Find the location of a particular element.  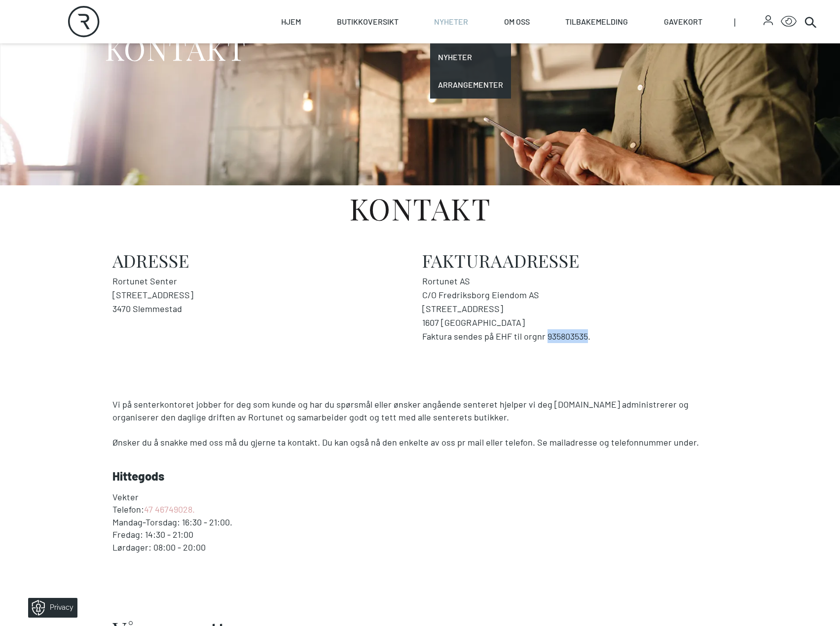

a: Arrangementer is located at coordinates (470, 85).